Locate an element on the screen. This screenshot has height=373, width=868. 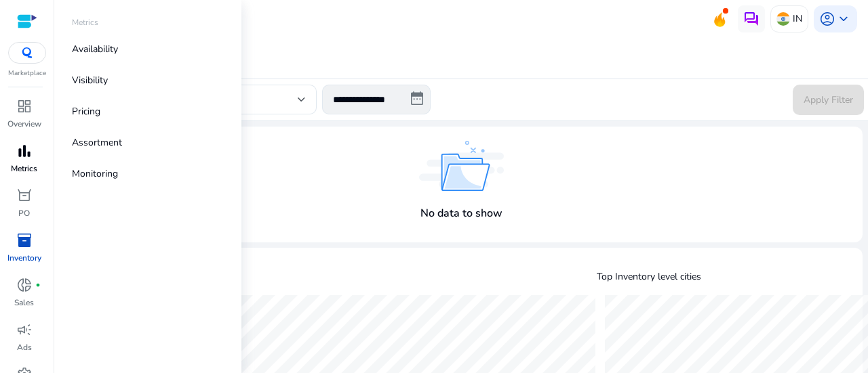
span: inventory_2 is located at coordinates (24, 240).